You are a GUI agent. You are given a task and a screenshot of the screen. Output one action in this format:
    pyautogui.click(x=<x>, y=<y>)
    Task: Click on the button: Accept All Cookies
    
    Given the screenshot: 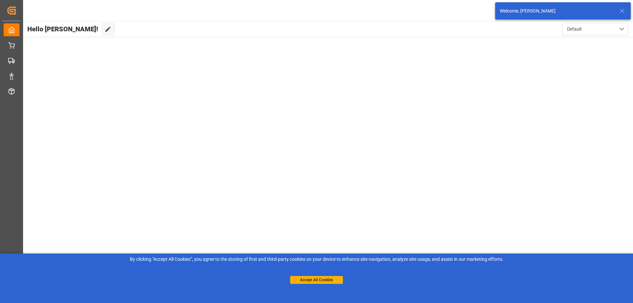 What is the action you would take?
    pyautogui.click(x=317, y=280)
    